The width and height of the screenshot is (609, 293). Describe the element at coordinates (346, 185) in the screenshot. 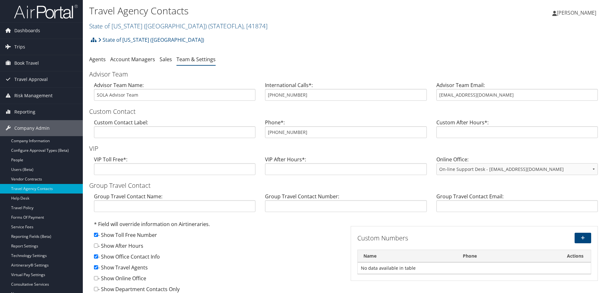

I see `h3: Group Travel Contact` at that location.